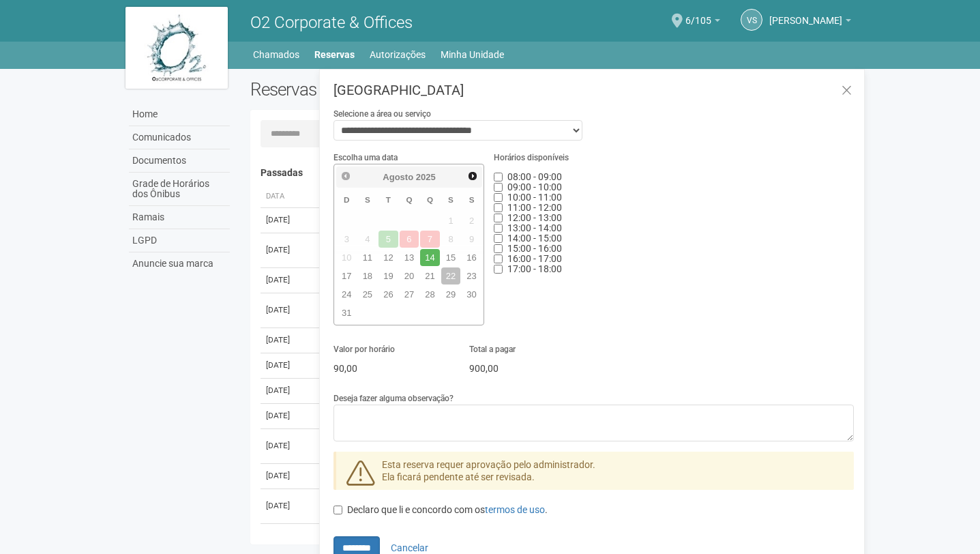 The width and height of the screenshot is (980, 554). I want to click on input: 14:00 - 15:00, so click(498, 238).